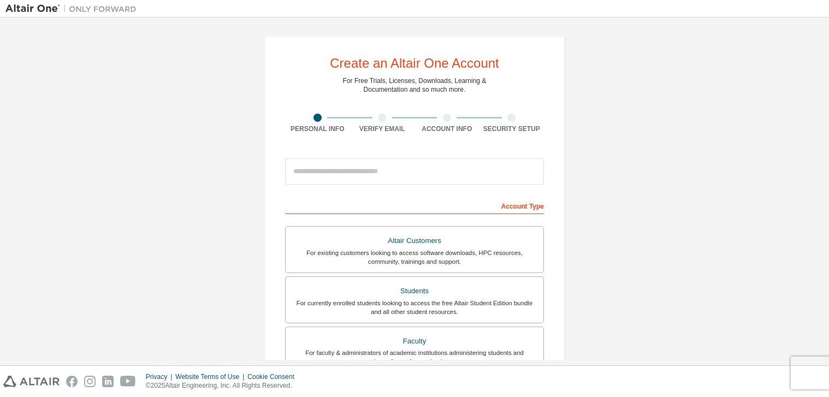 The image size is (829, 397). I want to click on img: Altair One, so click(74, 9).